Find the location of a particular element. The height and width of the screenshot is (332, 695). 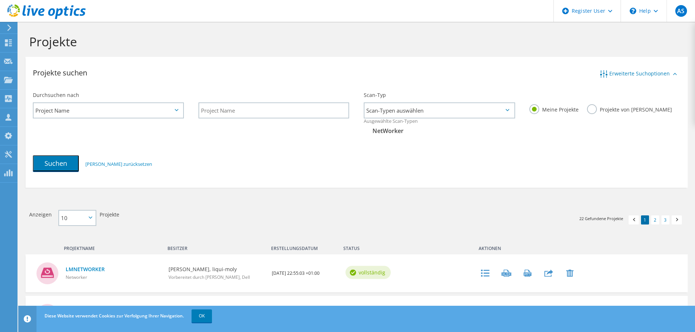

button: Suchen is located at coordinates (56, 163).